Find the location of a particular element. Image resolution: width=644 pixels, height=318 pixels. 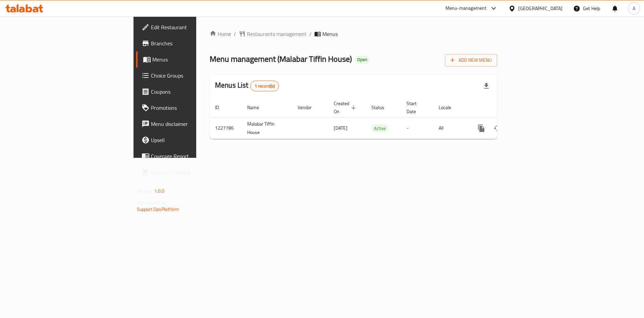

span: Start Date is located at coordinates (416, 108).